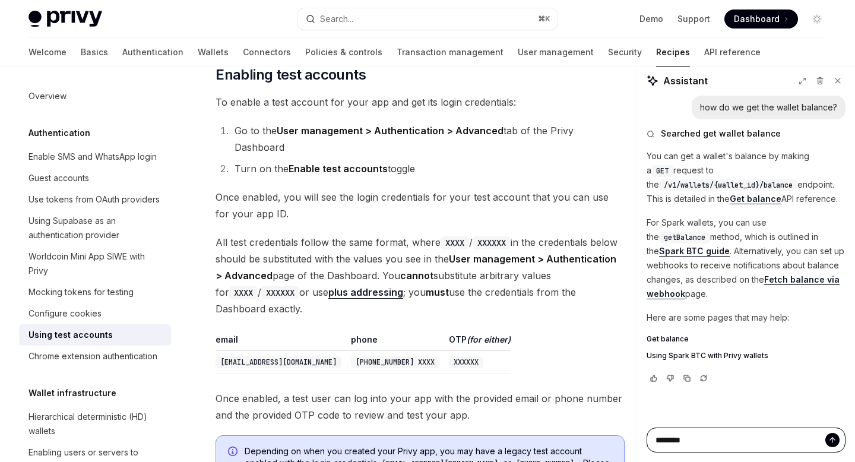 This screenshot has width=855, height=462. Describe the element at coordinates (72, 393) in the screenshot. I see `h5: Wallet infrastructure` at that location.